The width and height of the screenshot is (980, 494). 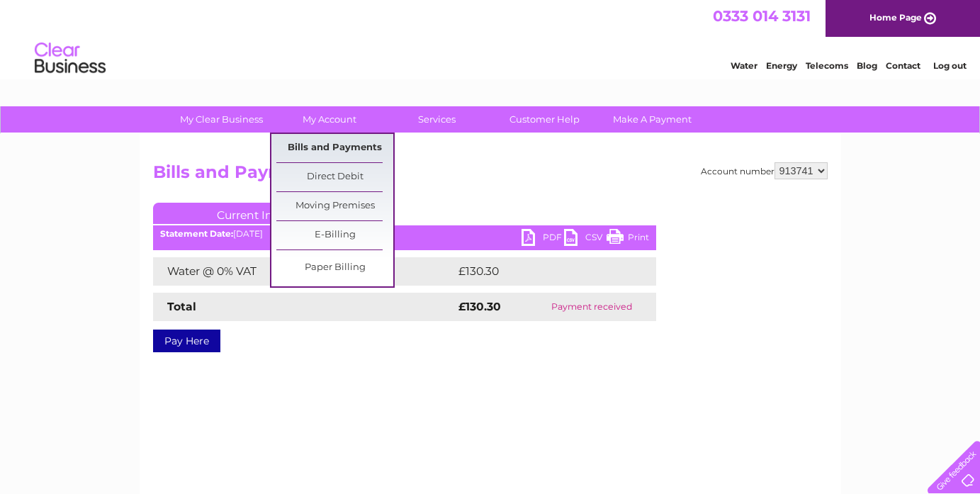 What do you see at coordinates (949, 65) in the screenshot?
I see `a: Log out` at bounding box center [949, 65].